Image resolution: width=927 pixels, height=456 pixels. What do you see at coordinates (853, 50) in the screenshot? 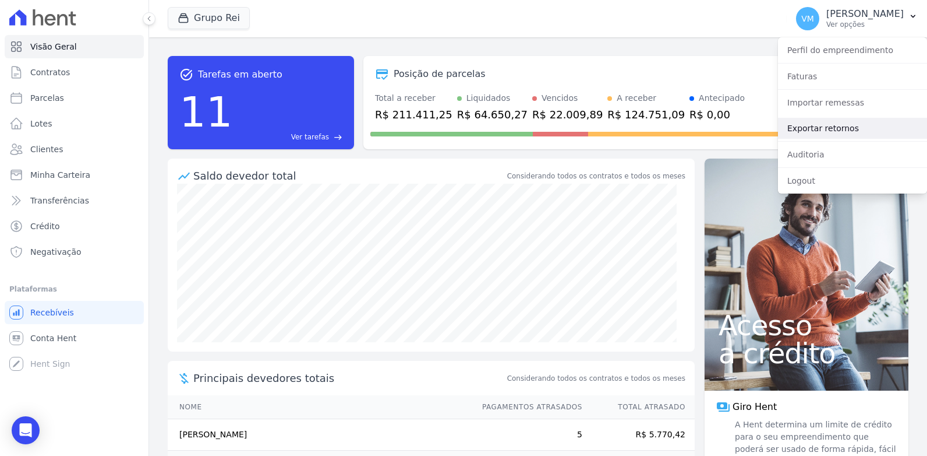
I see `a: Perfil do empreendimento` at bounding box center [853, 50].